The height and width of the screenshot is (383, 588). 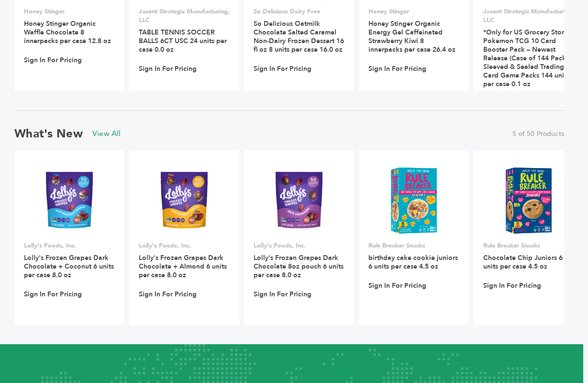 What do you see at coordinates (49, 134) in the screenshot?
I see `h2: What's New` at bounding box center [49, 134].